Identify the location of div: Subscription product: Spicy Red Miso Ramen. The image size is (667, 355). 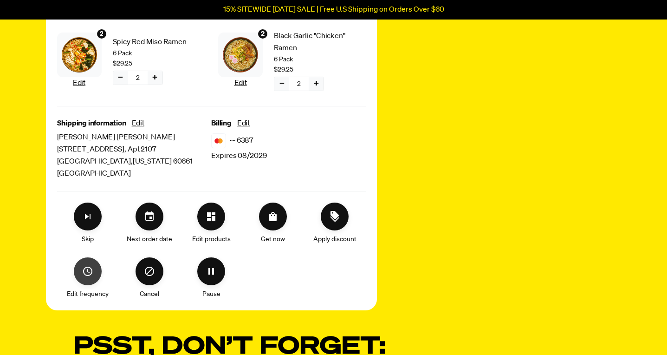
(131, 60).